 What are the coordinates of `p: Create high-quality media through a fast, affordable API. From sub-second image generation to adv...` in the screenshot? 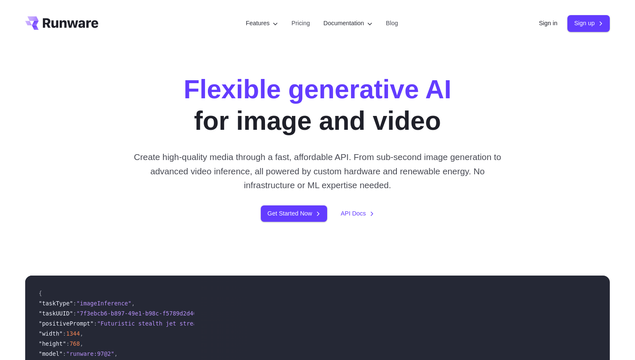 It's located at (318, 171).